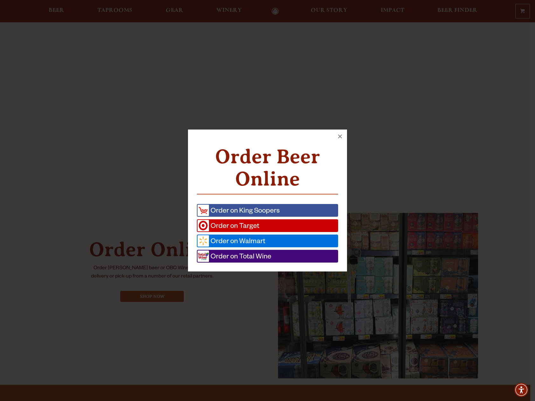  What do you see at coordinates (203, 210) in the screenshot?
I see `img: kingsp.png` at bounding box center [203, 210].